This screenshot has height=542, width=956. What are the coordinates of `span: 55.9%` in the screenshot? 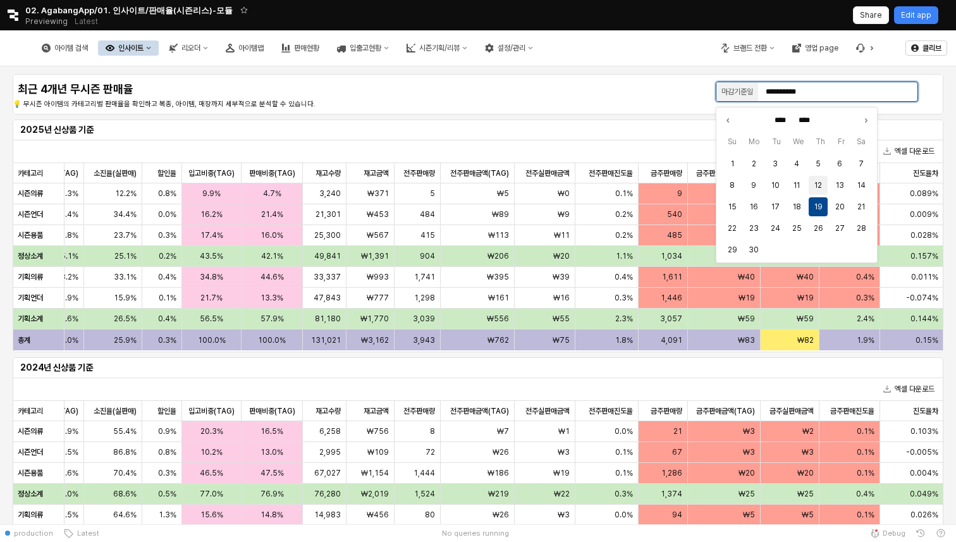 It's located at (66, 431).